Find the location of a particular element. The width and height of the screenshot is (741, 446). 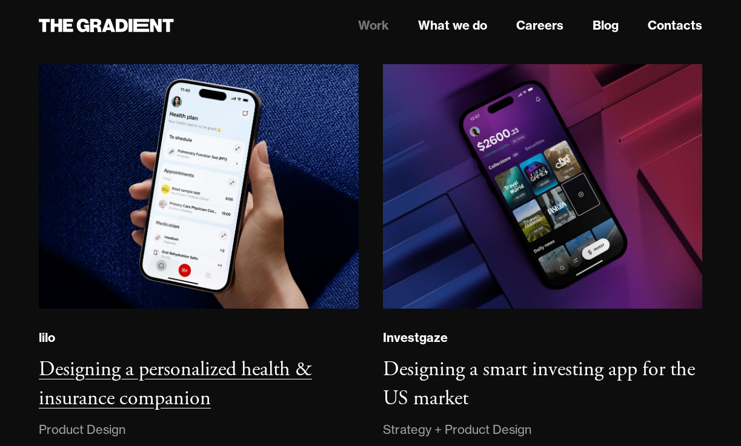

a: Work is located at coordinates (373, 25).